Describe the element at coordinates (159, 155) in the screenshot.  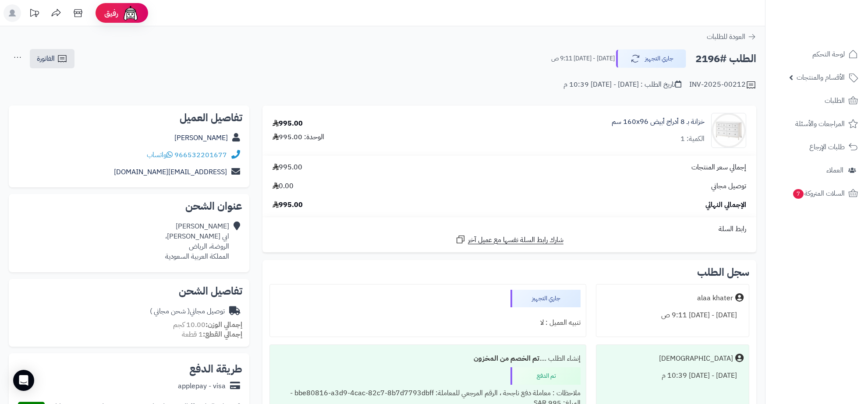
I see `a: واتساب` at that location.